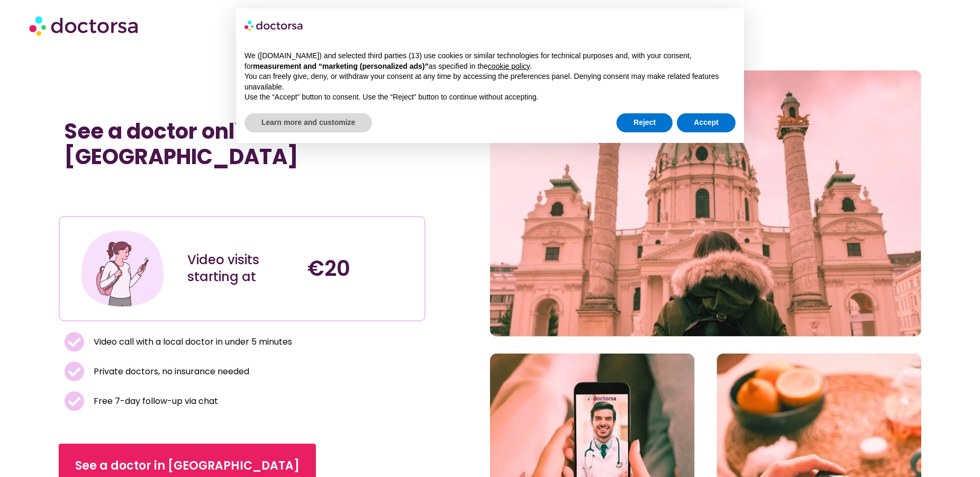 The height and width of the screenshot is (477, 980). What do you see at coordinates (242, 269) in the screenshot?
I see `div: Video visits starting at` at bounding box center [242, 269].